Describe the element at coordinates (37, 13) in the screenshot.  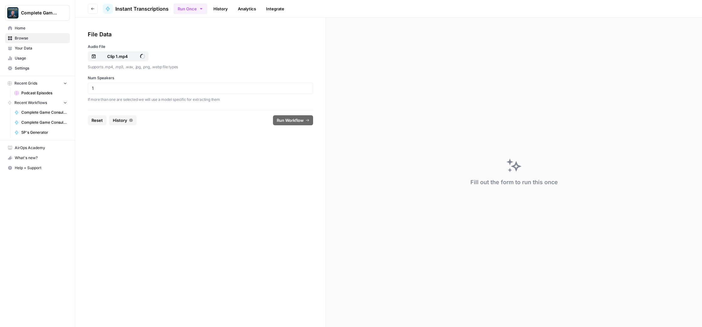
I see `button: Workspace: Complete Game Consulting` at that location.